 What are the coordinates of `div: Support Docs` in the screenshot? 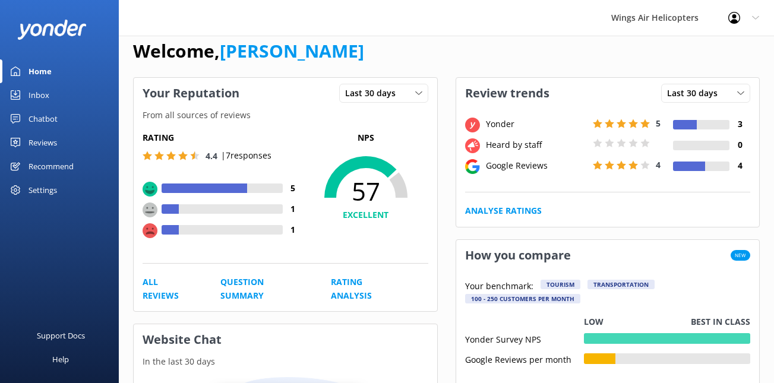 It's located at (61, 335).